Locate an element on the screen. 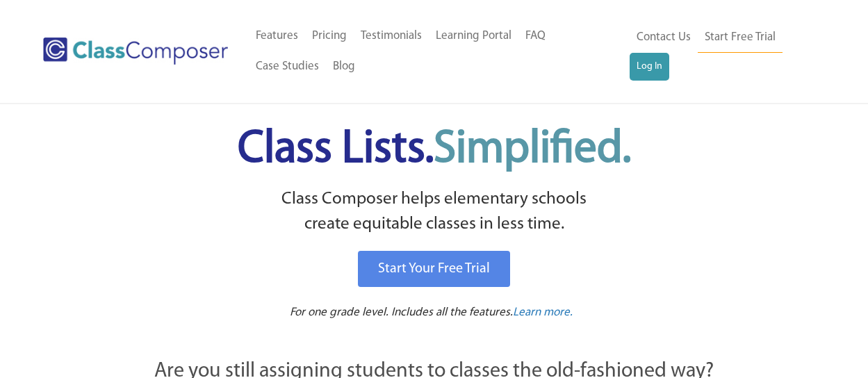  a: Testimonials is located at coordinates (392, 36).